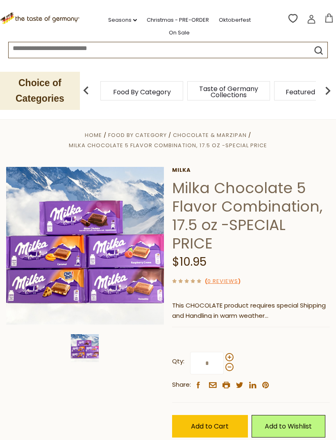  I want to click on span: $10.95, so click(190, 262).